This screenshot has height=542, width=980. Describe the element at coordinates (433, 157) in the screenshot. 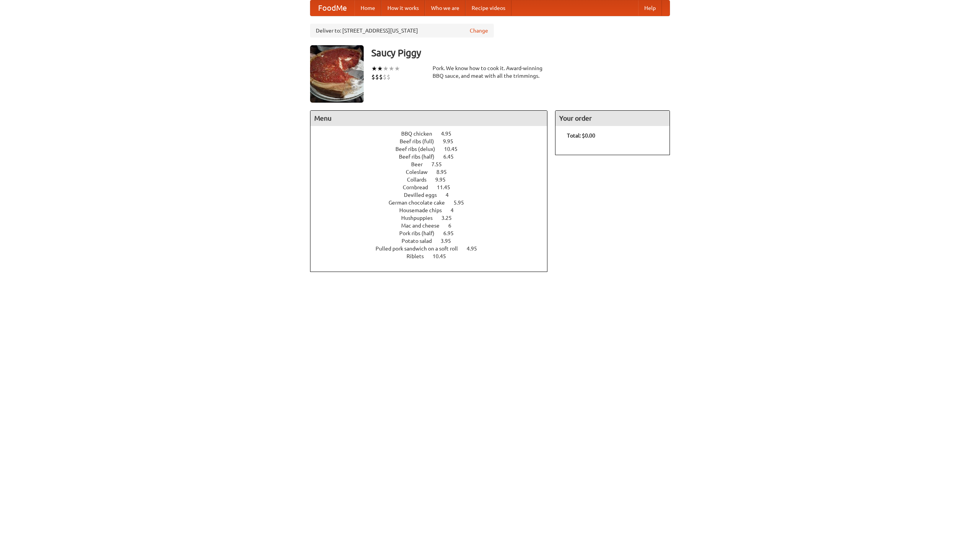

I see `a: Beef ribs (half) 6.45` at that location.